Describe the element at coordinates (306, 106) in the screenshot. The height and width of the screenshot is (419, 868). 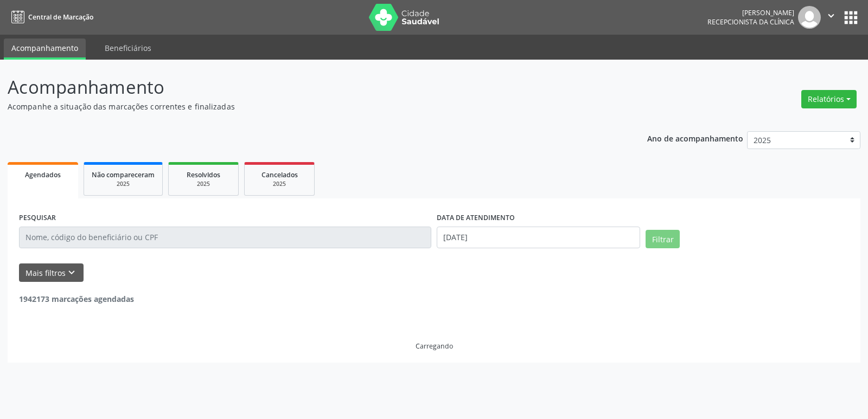
I see `p: Acompanhe a situação das marcações correntes e finalizadas` at that location.